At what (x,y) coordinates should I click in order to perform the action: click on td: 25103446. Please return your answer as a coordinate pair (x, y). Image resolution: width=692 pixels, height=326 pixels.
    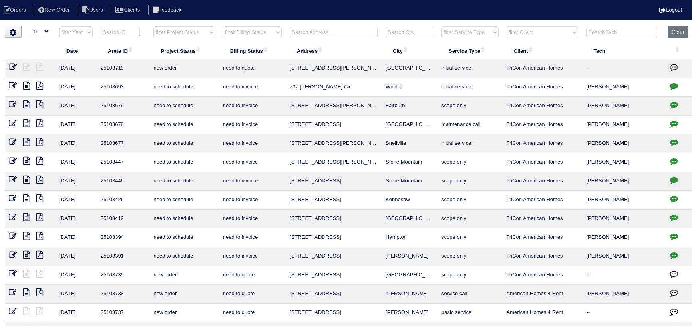
    Looking at the image, I should click on (123, 181).